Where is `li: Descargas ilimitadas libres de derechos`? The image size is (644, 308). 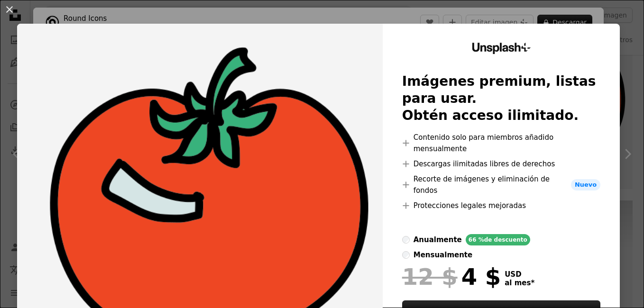 li: Descargas ilimitadas libres de derechos is located at coordinates (501, 165).